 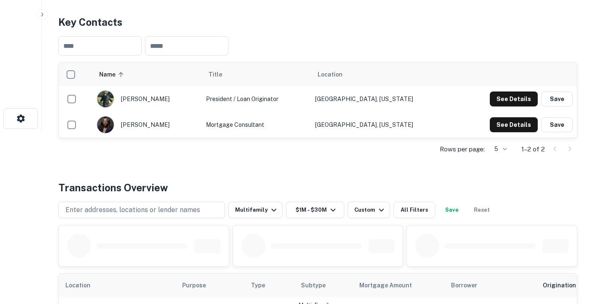 I want to click on button: Multifamily, so click(x=255, y=210).